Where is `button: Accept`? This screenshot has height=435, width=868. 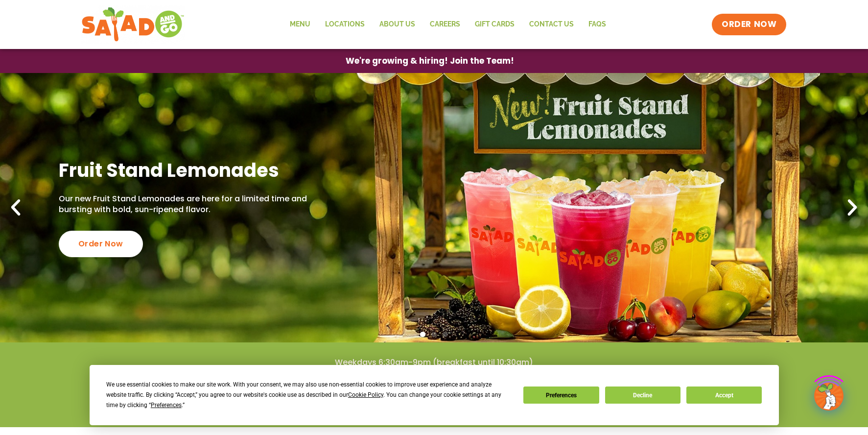
button: Accept is located at coordinates (724, 395).